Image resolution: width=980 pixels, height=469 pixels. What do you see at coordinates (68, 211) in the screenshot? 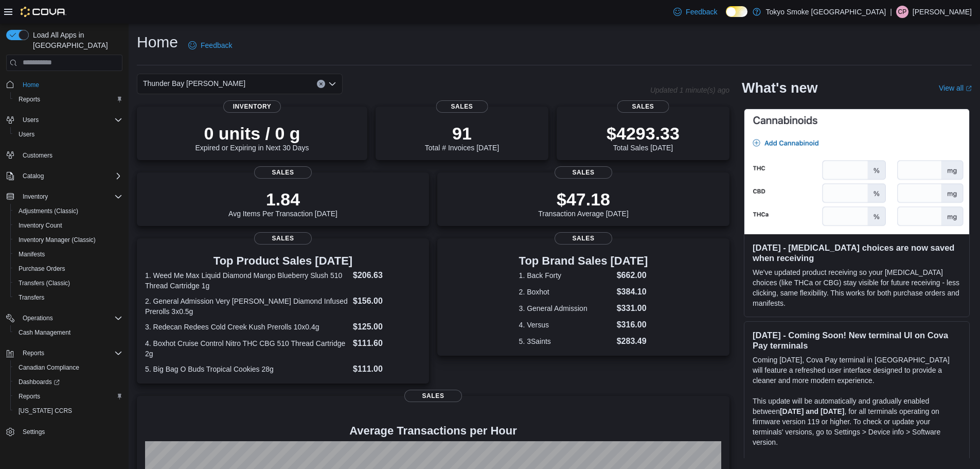
I see `button: Adjustments (Classic)` at bounding box center [68, 211].